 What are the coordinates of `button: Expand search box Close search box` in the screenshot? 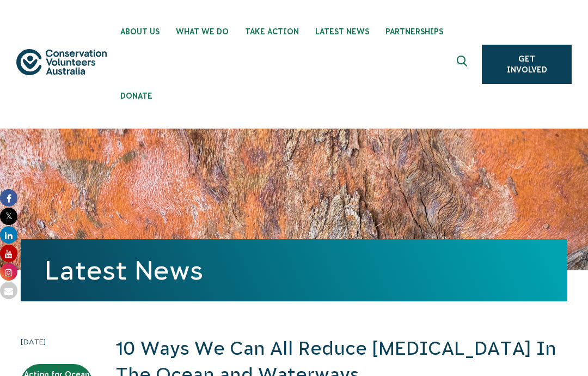 It's located at (463, 64).